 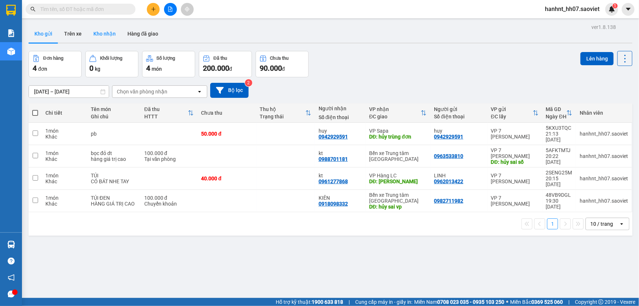 I want to click on div: 0918098332, so click(x=333, y=203).